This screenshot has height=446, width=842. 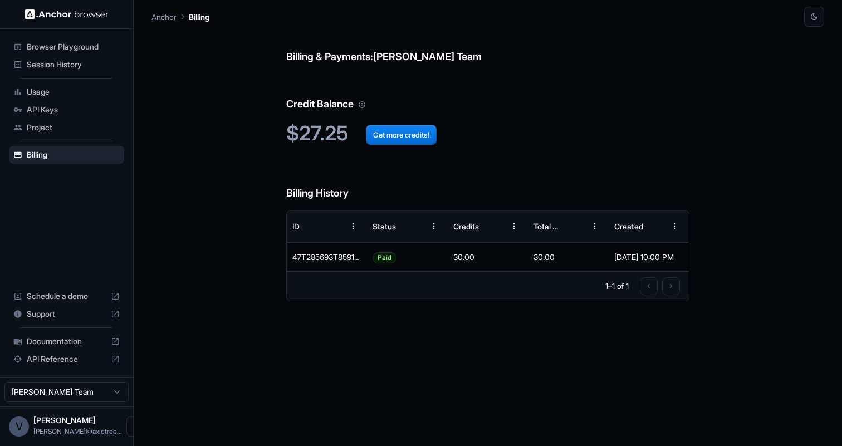 What do you see at coordinates (73, 110) in the screenshot?
I see `span: API Keys` at bounding box center [73, 110].